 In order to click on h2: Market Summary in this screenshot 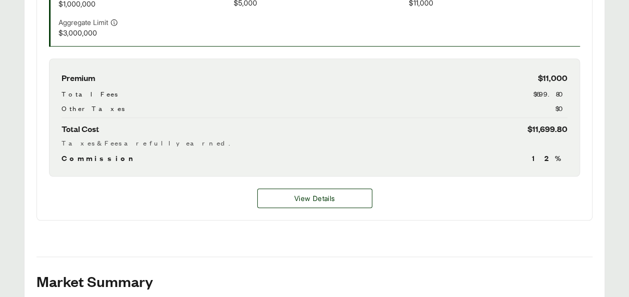, I will do `click(314, 281)`.